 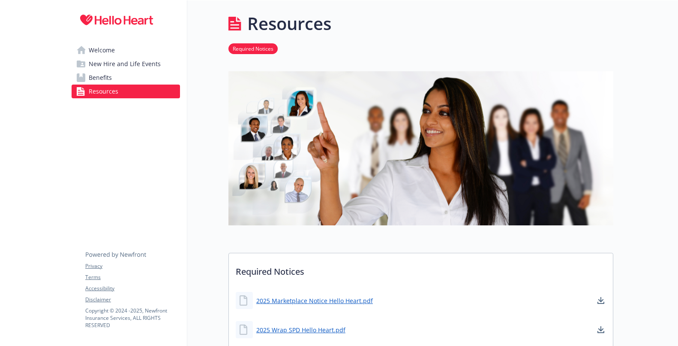 What do you see at coordinates (133, 299) in the screenshot?
I see `a: Disclaimer` at bounding box center [133, 299].